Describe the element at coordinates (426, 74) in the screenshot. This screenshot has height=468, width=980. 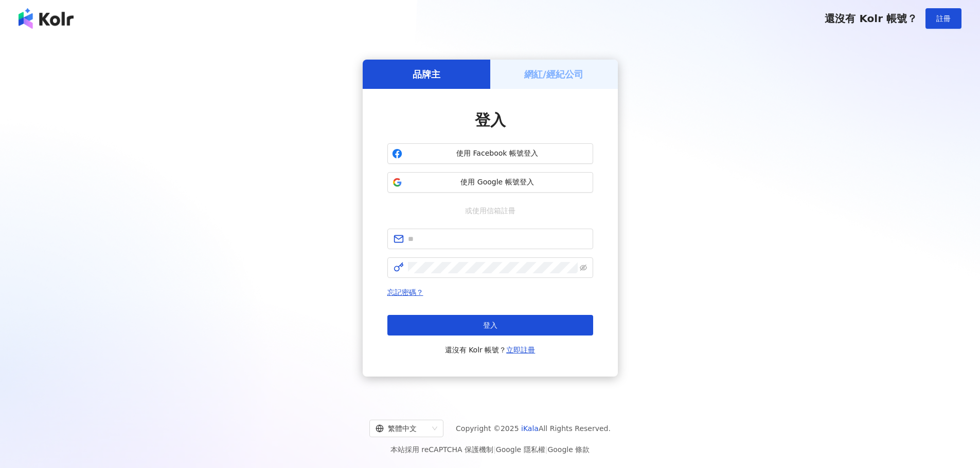
I see `h5: 品牌主` at that location.